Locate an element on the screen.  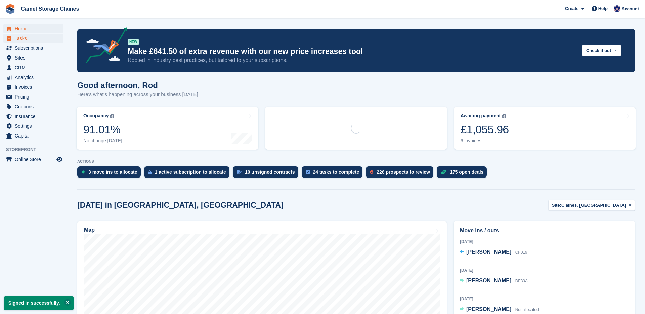
a: 10 unsigned contracts is located at coordinates (267, 174).